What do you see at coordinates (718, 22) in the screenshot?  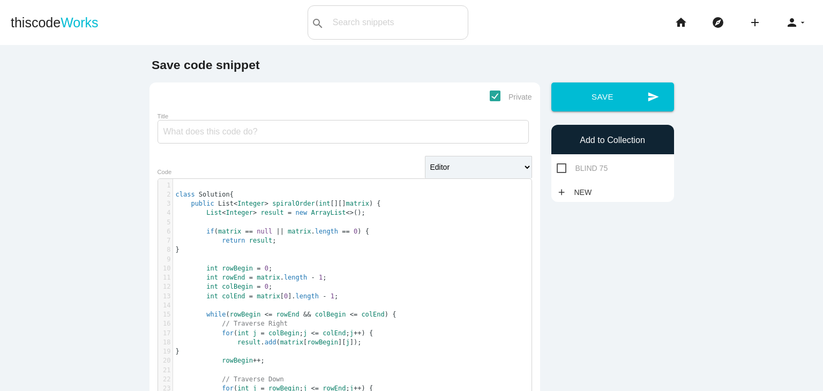 I see `i: explore` at bounding box center [718, 22].